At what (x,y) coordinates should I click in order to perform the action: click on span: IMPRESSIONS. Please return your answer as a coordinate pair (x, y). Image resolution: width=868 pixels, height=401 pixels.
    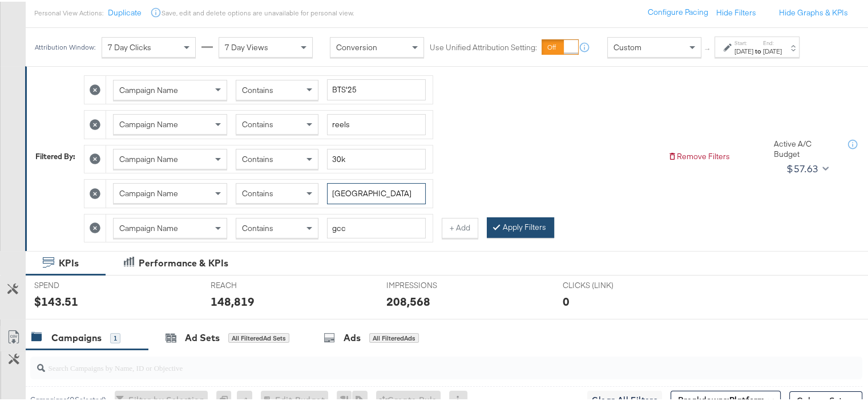
    Looking at the image, I should click on (429, 284).